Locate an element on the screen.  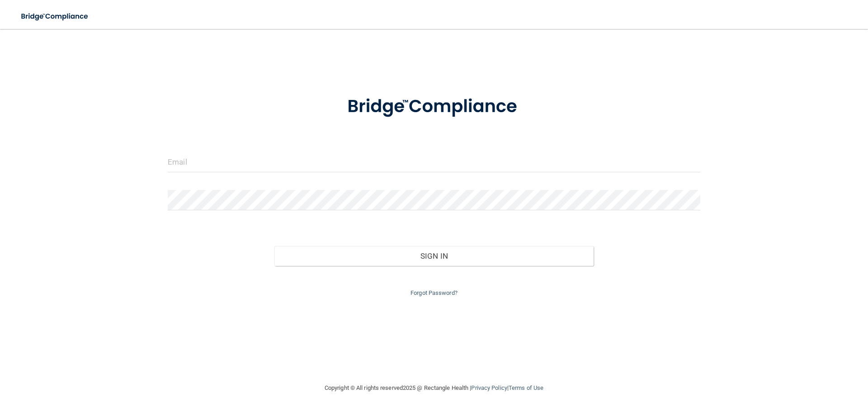
a: Forgot Password? is located at coordinates (434, 293).